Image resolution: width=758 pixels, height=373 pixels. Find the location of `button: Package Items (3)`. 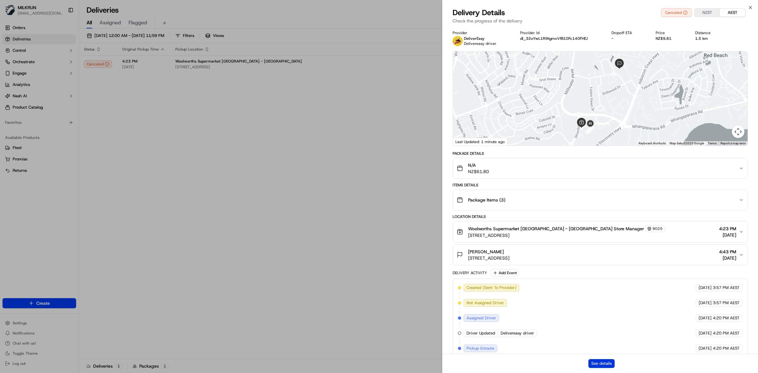

button: Package Items (3) is located at coordinates (600, 200).